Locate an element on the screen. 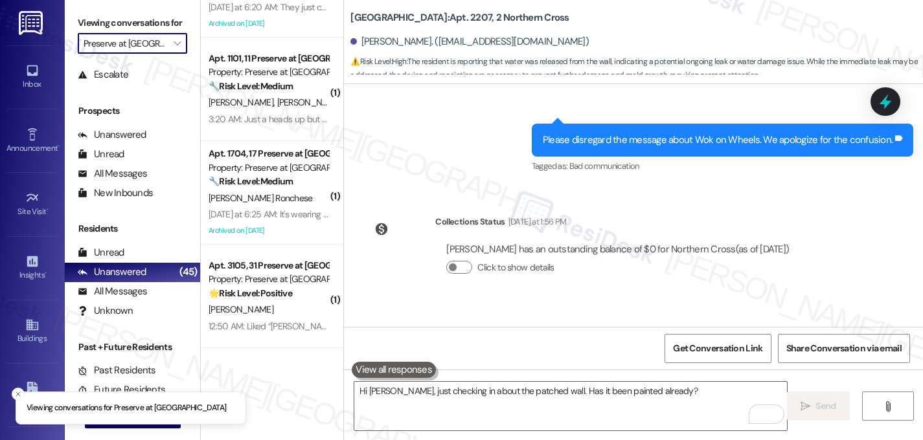  a: Buildings is located at coordinates (32, 332).